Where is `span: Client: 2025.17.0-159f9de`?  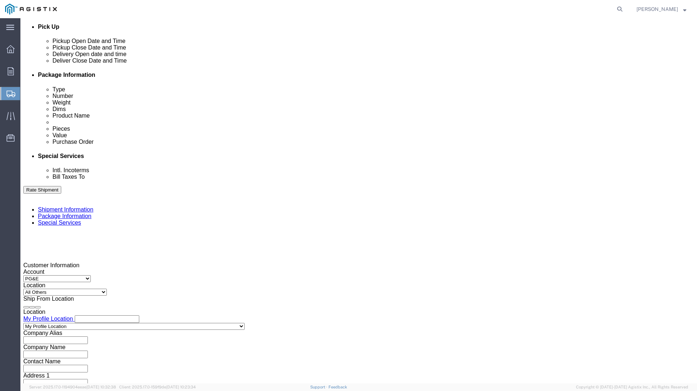
span: Client: 2025.17.0-159f9de is located at coordinates (157, 387).